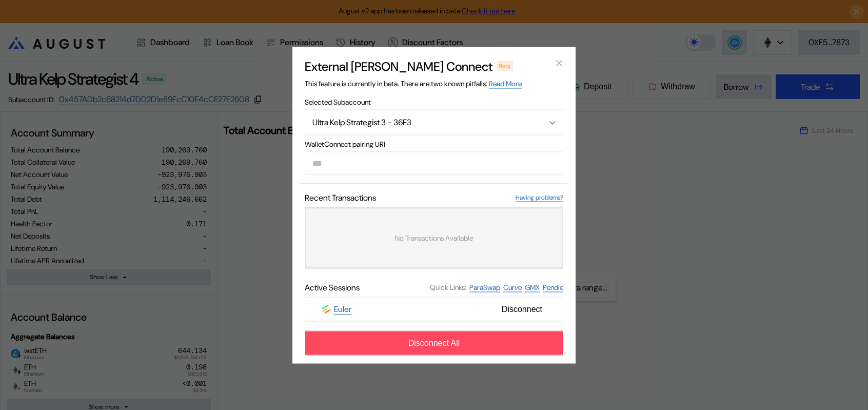 The image size is (868, 410). I want to click on span: Disconnect, so click(522, 309).